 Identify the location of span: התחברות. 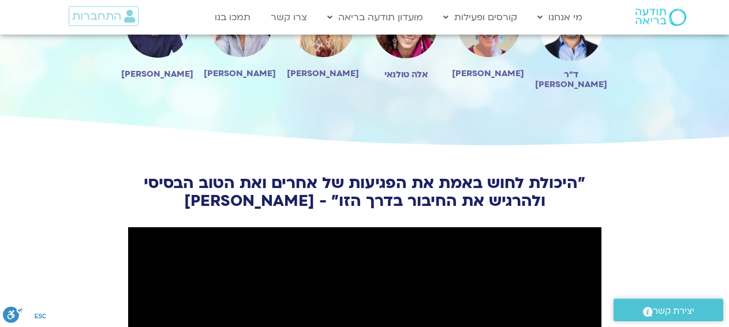
(96, 16).